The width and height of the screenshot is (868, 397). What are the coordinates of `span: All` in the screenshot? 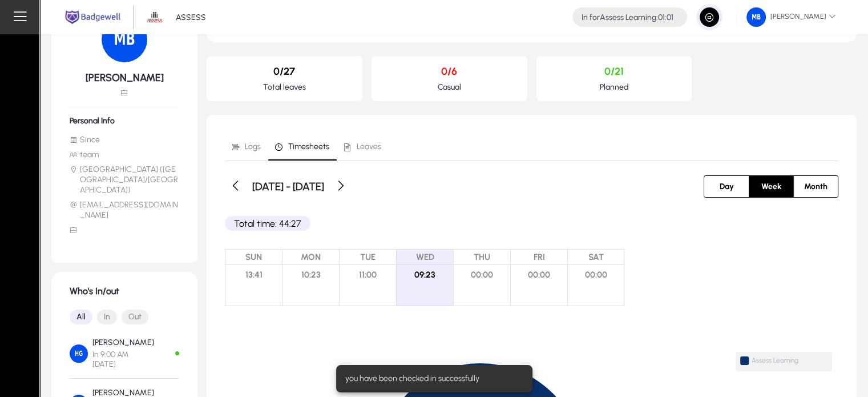 It's located at (81, 317).